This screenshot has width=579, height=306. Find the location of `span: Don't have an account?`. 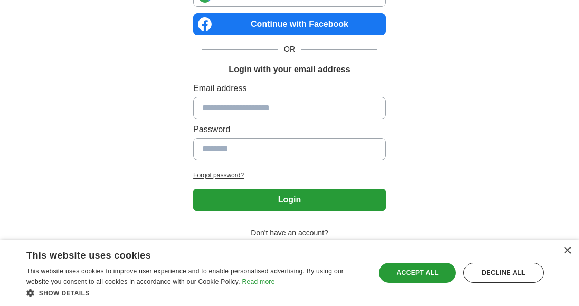

span: Don't have an account? is located at coordinates (289, 233).